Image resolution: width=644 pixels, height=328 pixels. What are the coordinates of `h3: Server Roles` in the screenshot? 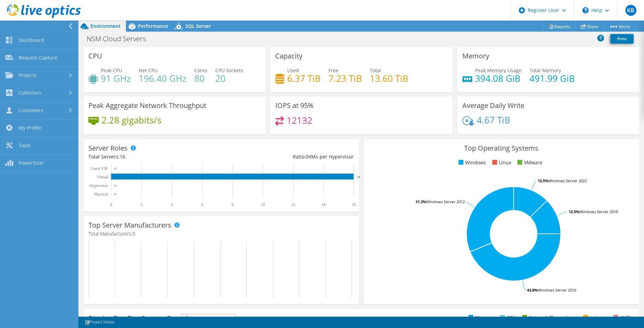 It's located at (108, 148).